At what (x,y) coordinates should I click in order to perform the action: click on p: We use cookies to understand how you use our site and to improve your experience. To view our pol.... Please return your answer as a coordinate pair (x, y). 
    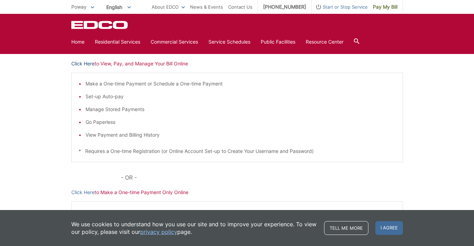
    Looking at the image, I should click on (194, 228).